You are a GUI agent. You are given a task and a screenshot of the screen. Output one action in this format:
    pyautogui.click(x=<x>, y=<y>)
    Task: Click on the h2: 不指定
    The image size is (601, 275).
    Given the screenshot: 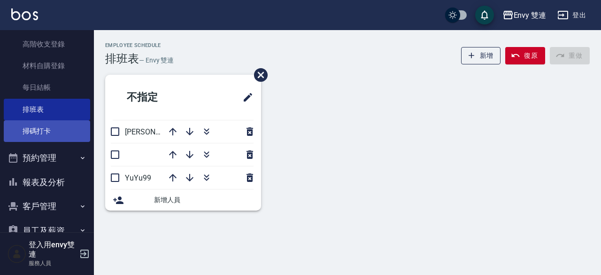 What is the action you would take?
    pyautogui.click(x=158, y=97)
    